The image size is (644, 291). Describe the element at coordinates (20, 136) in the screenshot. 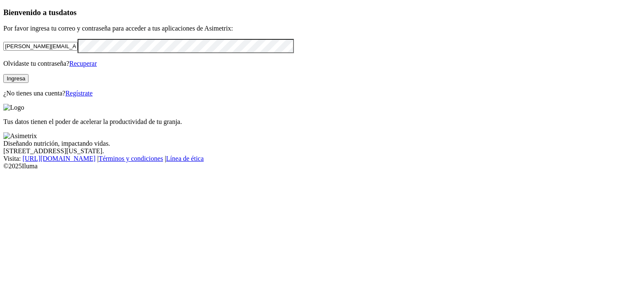

I see `img: Asimetrix` at that location.